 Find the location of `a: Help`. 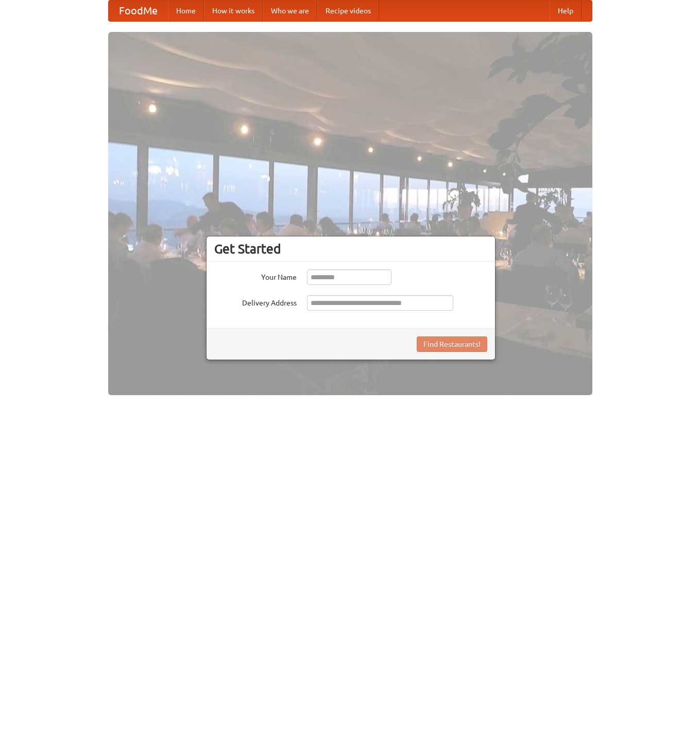

a: Help is located at coordinates (565, 11).